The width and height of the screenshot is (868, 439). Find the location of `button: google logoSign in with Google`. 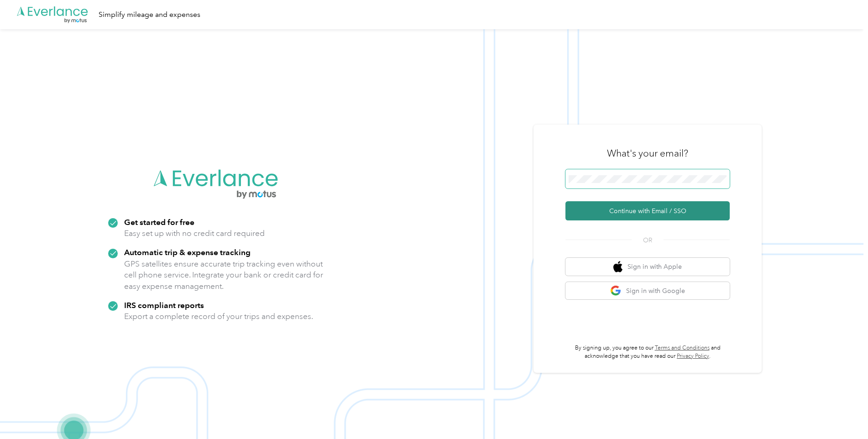

button: google logoSign in with Google is located at coordinates (648, 291).